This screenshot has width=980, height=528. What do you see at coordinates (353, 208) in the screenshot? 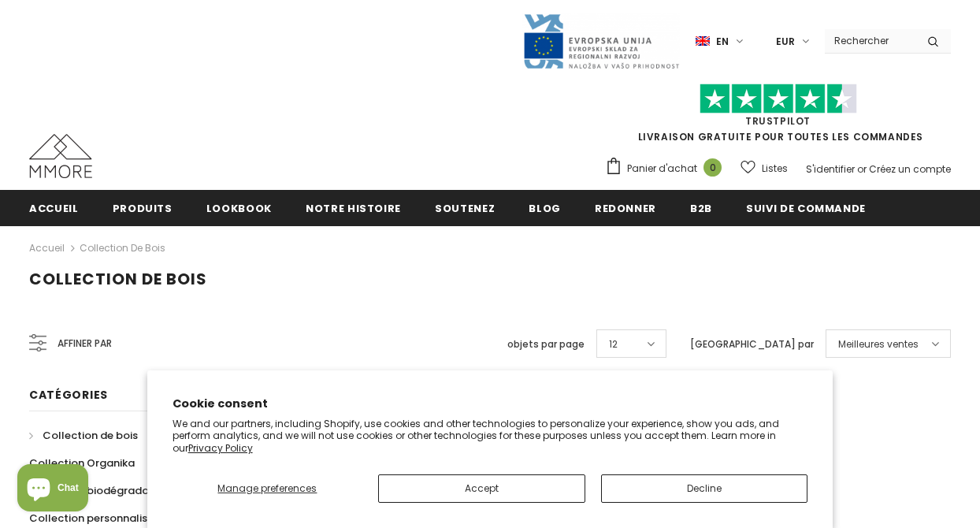
I see `a: Notre histoire` at bounding box center [353, 208].